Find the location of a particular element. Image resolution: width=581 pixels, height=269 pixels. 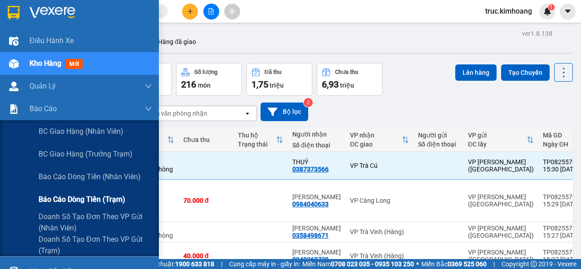

div: Trạng thái is located at coordinates (257, 144).